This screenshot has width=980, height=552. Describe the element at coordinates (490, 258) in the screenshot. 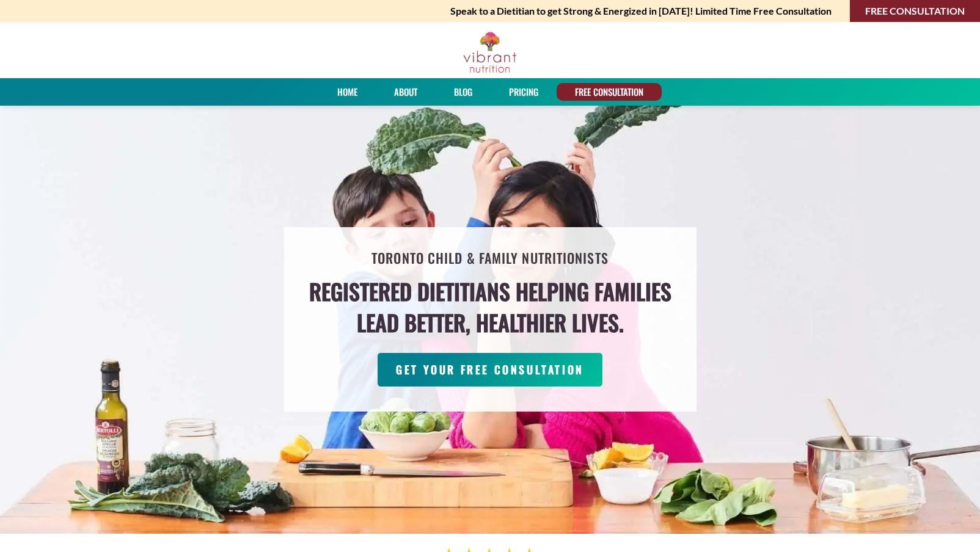

I see `h2: Toronto Child & Family Nutritionists` at that location.